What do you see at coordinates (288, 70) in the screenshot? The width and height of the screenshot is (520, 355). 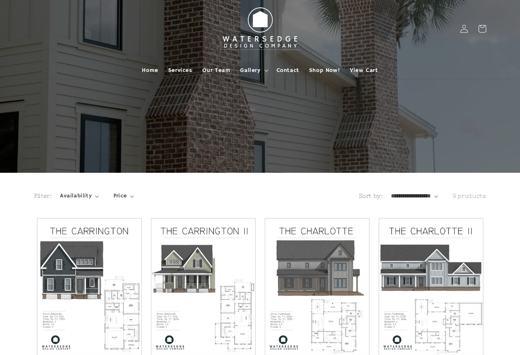 I see `span: Contact` at bounding box center [288, 70].